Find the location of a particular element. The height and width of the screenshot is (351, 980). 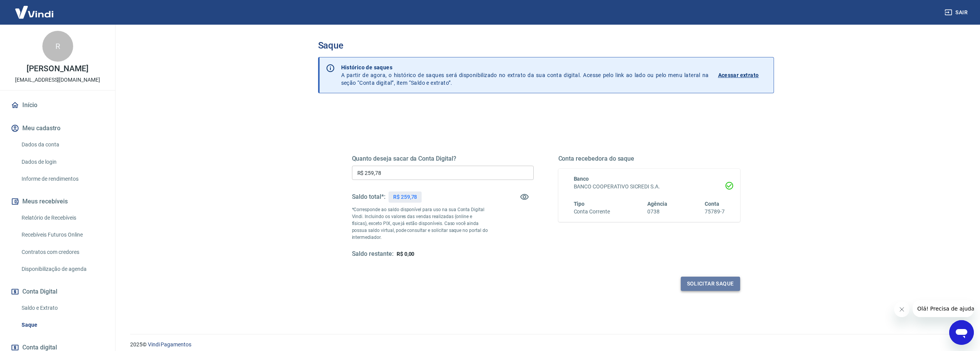

p: *Corresponde ao saldo disponível para uso na sua Conta Digital Vindi. Incluindo os valores das ve... is located at coordinates (420, 223).